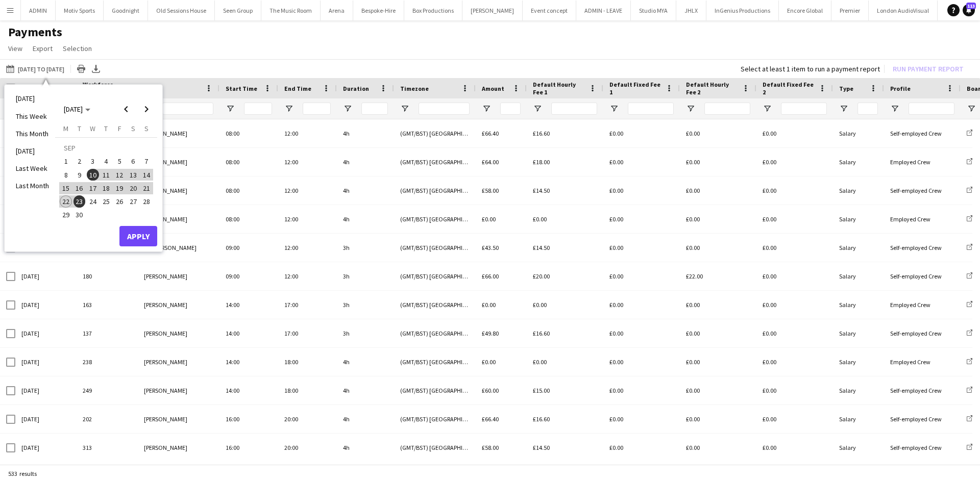 The width and height of the screenshot is (980, 482). What do you see at coordinates (77, 109) in the screenshot?
I see `button: Choose month and year` at bounding box center [77, 109].